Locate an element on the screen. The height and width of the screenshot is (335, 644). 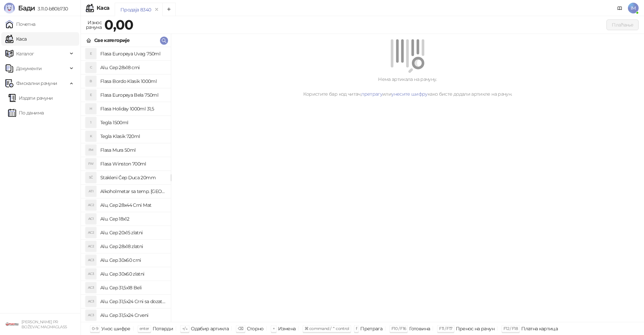
div: H is located at coordinates (91, 109).